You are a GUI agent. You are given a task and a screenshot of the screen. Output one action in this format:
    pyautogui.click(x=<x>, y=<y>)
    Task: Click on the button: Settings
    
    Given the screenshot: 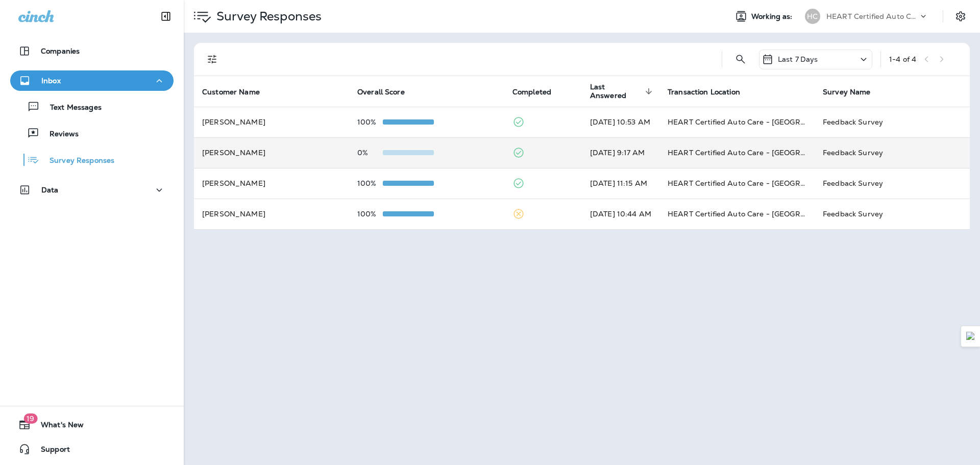 What is the action you would take?
    pyautogui.click(x=961, y=16)
    